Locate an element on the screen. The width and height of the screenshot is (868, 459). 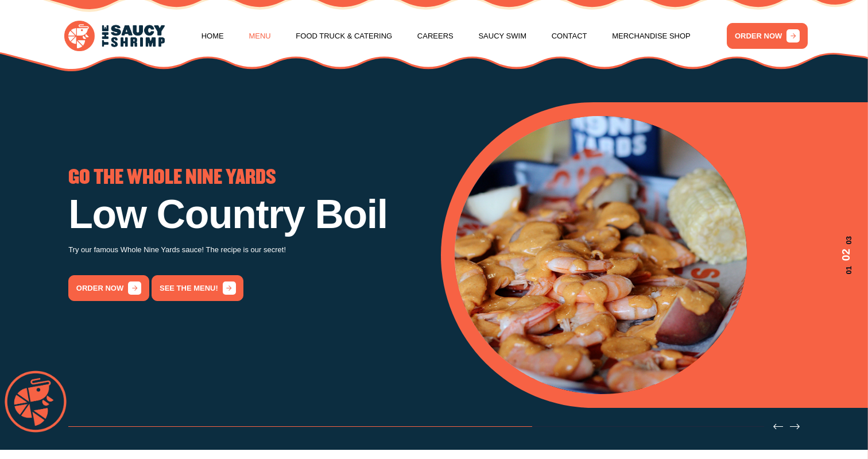
a: Home is located at coordinates (213, 36).